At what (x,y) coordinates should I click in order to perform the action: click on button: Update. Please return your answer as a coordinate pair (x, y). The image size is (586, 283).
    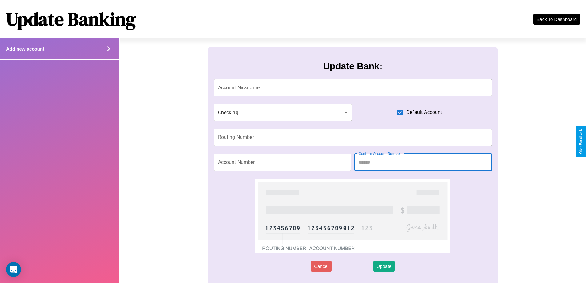
    Looking at the image, I should click on (384, 266).